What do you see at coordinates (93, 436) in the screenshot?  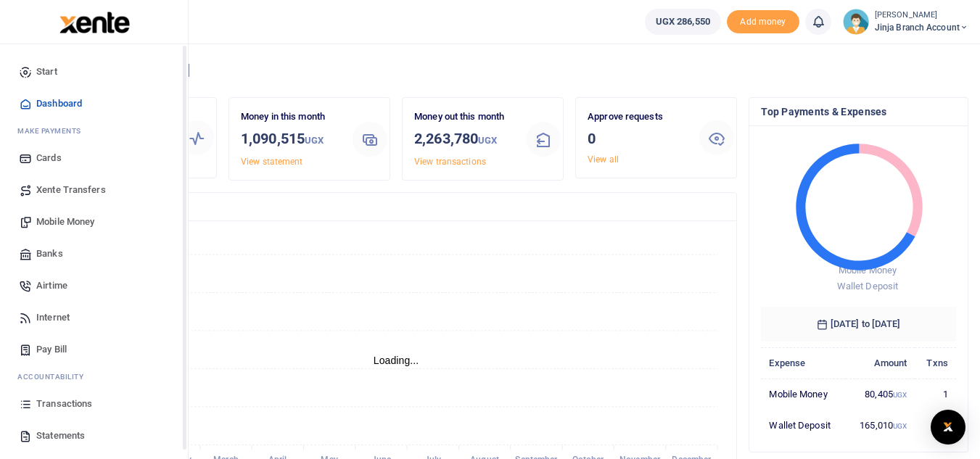 I see `a: Statements` at bounding box center [93, 436].